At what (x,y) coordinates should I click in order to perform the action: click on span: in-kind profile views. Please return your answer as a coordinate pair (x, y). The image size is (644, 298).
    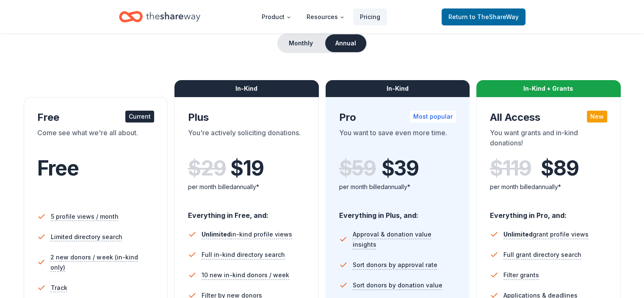
    Looking at the image, I should click on (247, 234).